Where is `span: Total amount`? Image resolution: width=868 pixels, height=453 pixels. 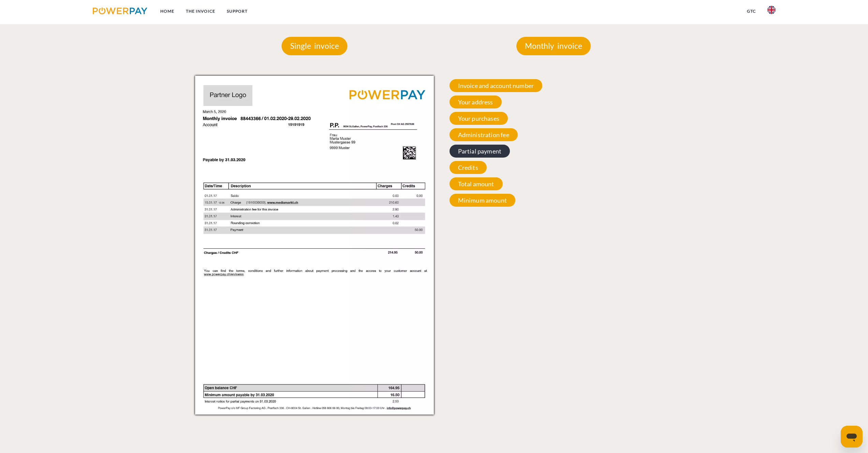 span: Total amount is located at coordinates (476, 184).